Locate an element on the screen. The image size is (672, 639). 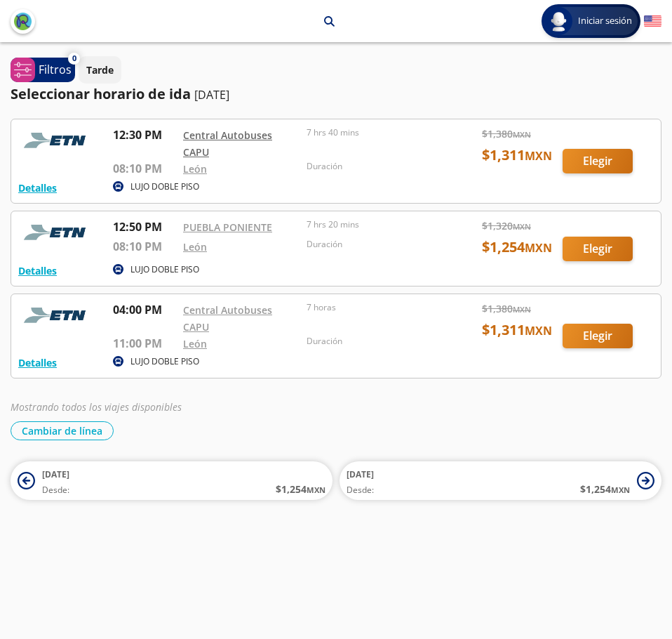
span: 0 is located at coordinates (74, 58).